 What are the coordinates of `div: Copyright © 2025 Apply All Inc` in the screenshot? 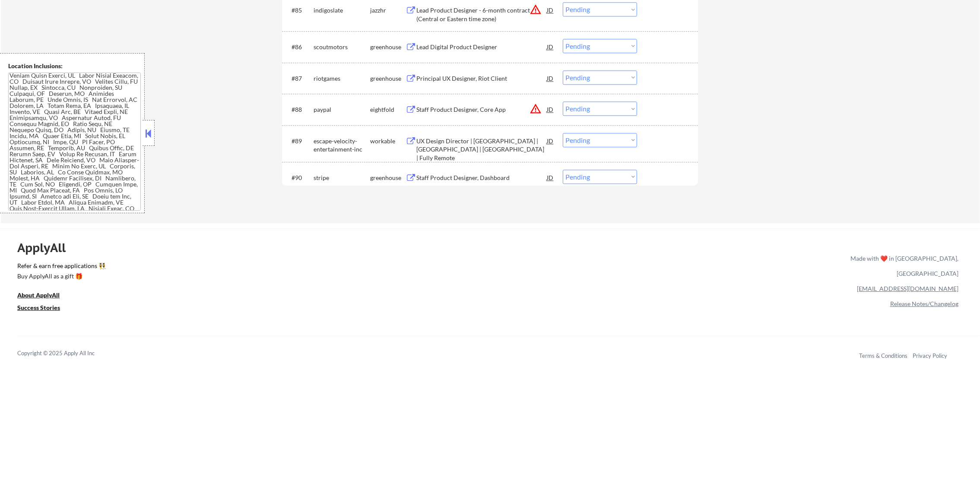 It's located at (67, 354).